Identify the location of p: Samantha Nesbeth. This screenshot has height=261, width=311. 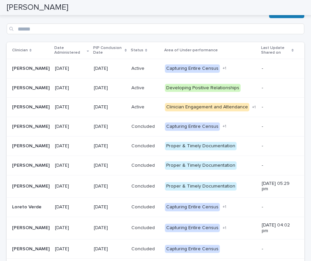
(32, 248).